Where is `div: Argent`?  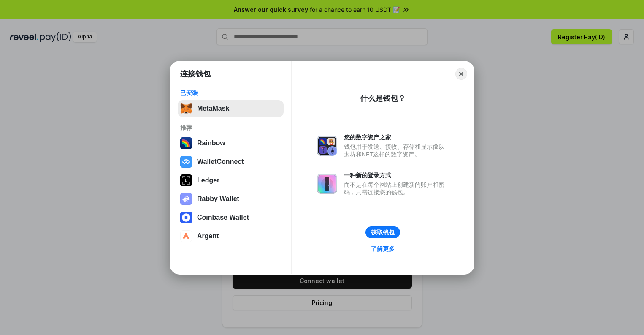 div: Argent is located at coordinates (208, 236).